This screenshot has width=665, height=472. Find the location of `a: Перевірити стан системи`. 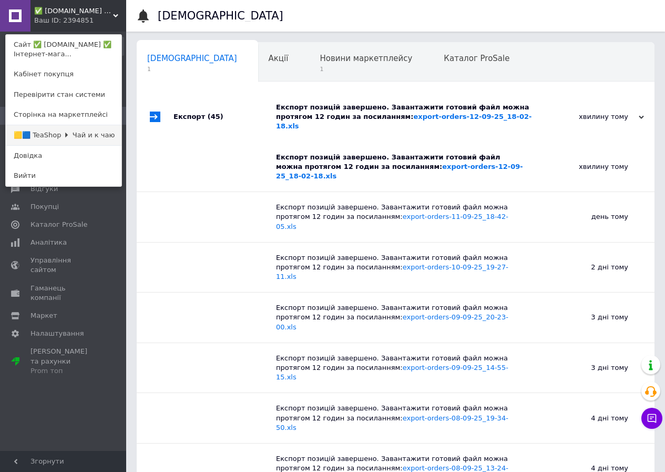

a: Перевірити стан системи is located at coordinates (64, 95).